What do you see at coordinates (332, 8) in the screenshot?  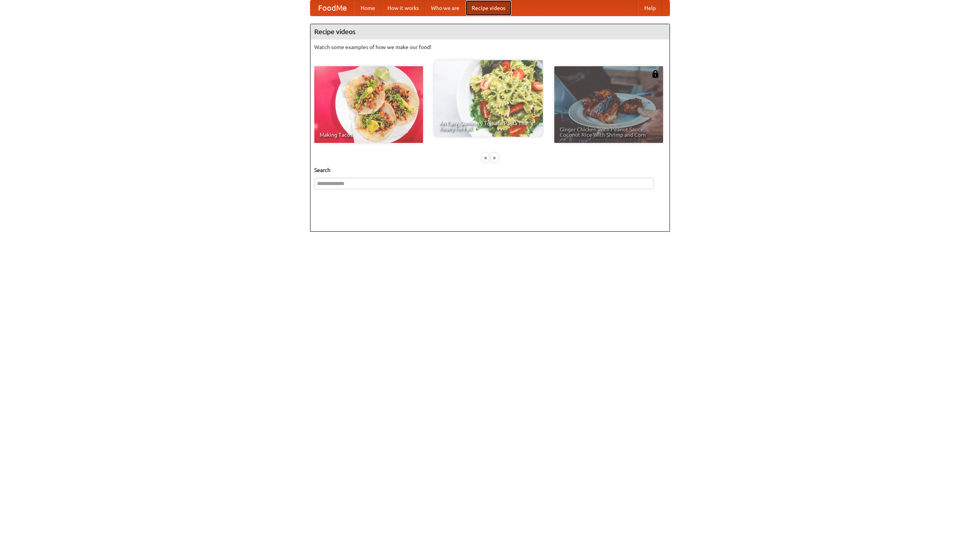 I see `a: FoodMe` at bounding box center [332, 8].